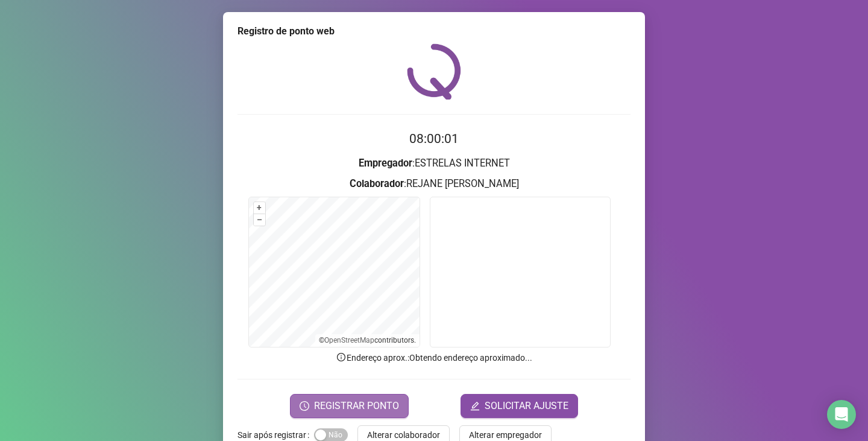  Describe the element at coordinates (367, 340) in the screenshot. I see `li: © contributors.` at that location.